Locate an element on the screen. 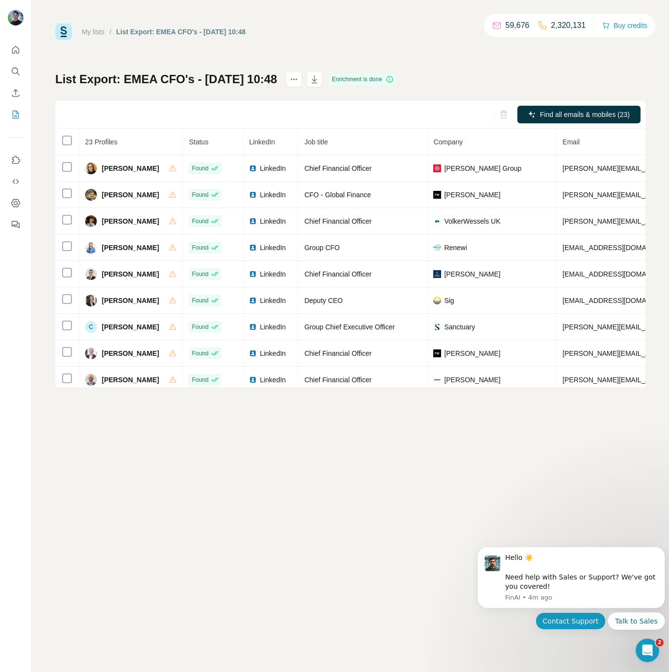 Image resolution: width=669 pixels, height=672 pixels. div: message notification from FinAI, 4m ago. Hello ☀️ ​ Need help with Sales or Support? We've got yo... is located at coordinates (98, 39).